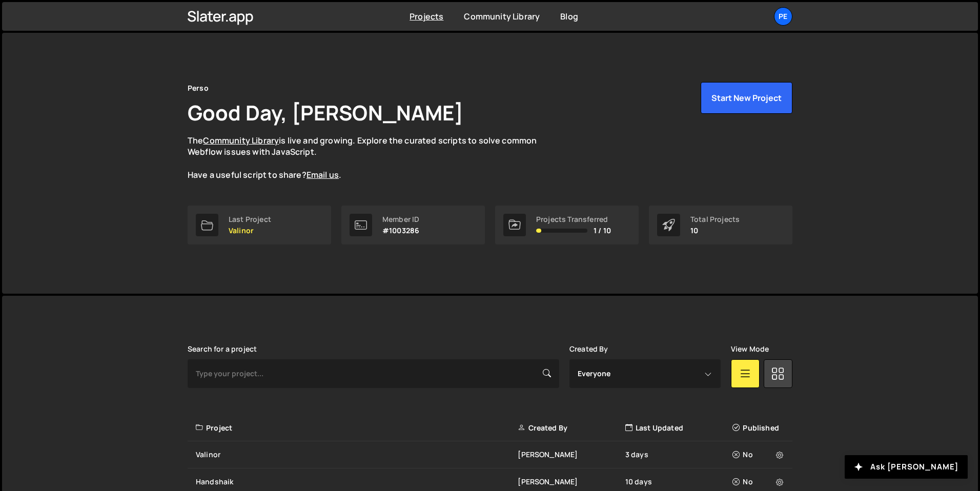 The width and height of the screenshot is (980, 491). I want to click on div: 3 days, so click(679, 454).